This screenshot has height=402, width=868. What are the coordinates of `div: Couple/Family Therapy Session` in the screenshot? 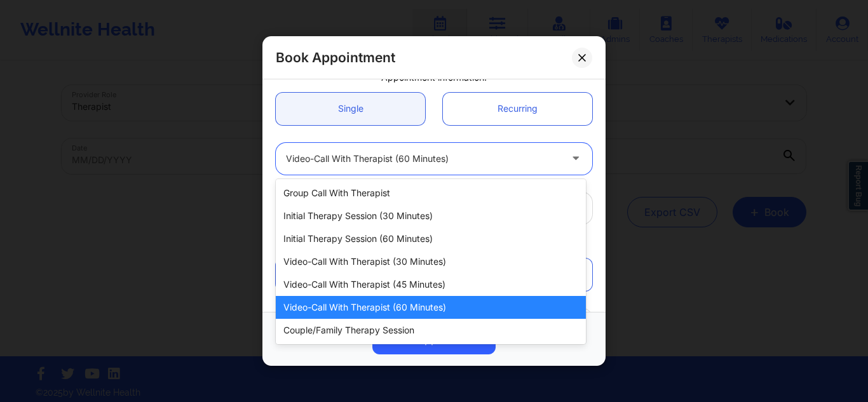 It's located at (430, 331).